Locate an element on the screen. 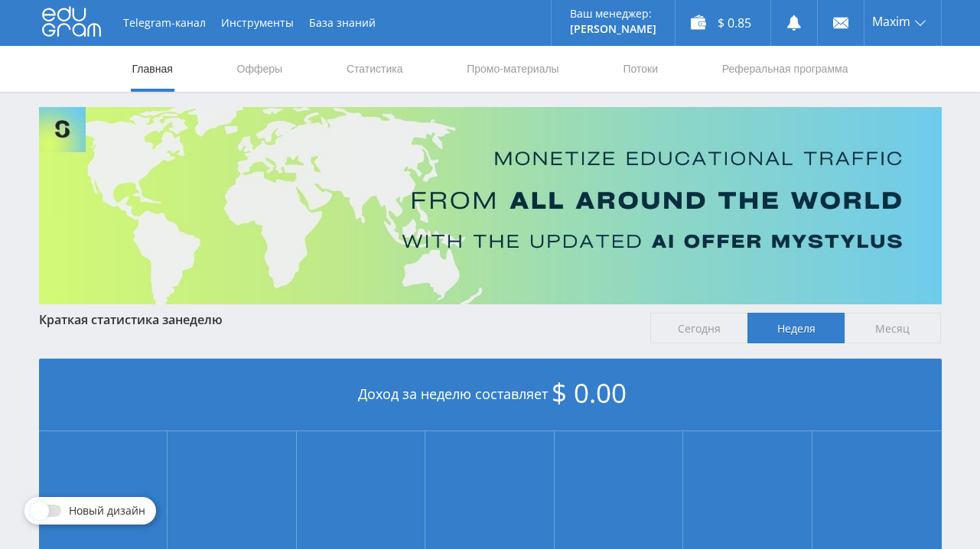 Image resolution: width=980 pixels, height=549 pixels. a: Реферальная программа is located at coordinates (785, 69).